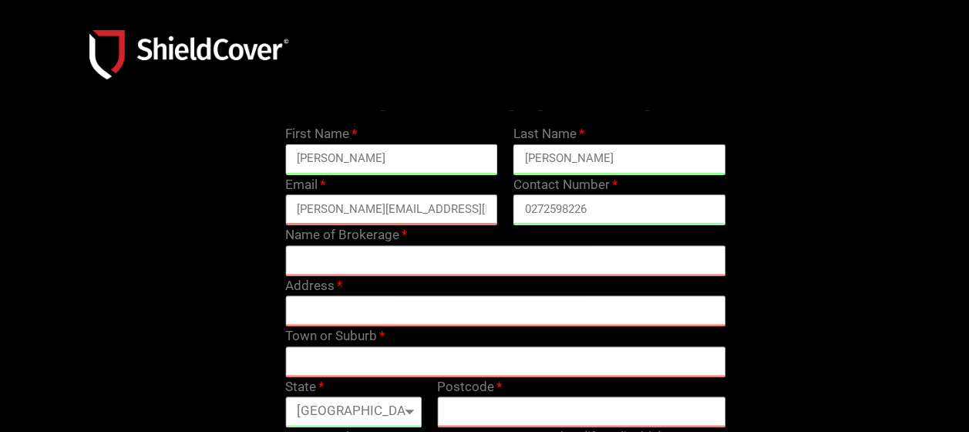 The image size is (969, 432). Describe the element at coordinates (565, 185) in the screenshot. I see `label: Contact Number` at that location.